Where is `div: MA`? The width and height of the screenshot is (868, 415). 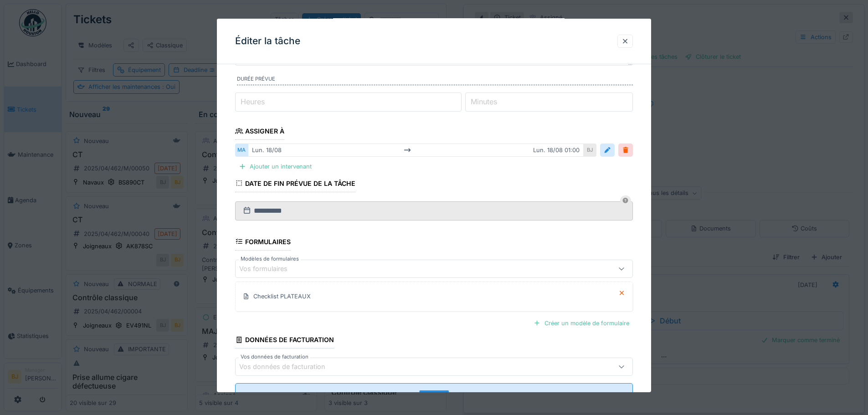
div: MA is located at coordinates (241, 150).